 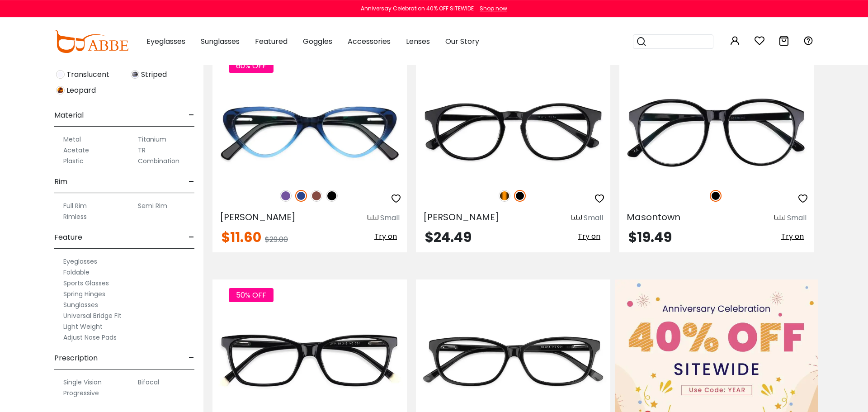 What do you see at coordinates (513, 360) in the screenshot?
I see `a: Black Levant - Acetate ,Universal Bridge Fit` at bounding box center [513, 360].